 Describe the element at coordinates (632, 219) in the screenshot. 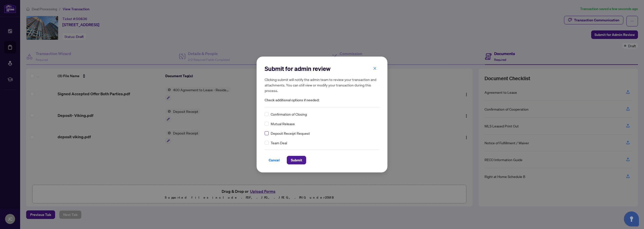

I see `button: Open asap` at that location.